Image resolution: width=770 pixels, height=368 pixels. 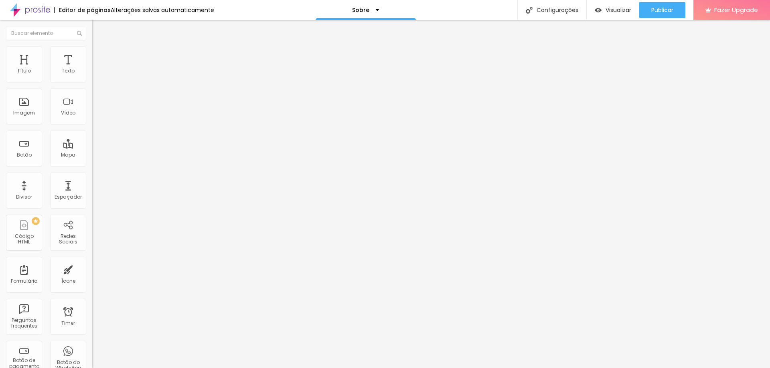 What do you see at coordinates (68, 324) in the screenshot?
I see `div: Timer` at bounding box center [68, 324].